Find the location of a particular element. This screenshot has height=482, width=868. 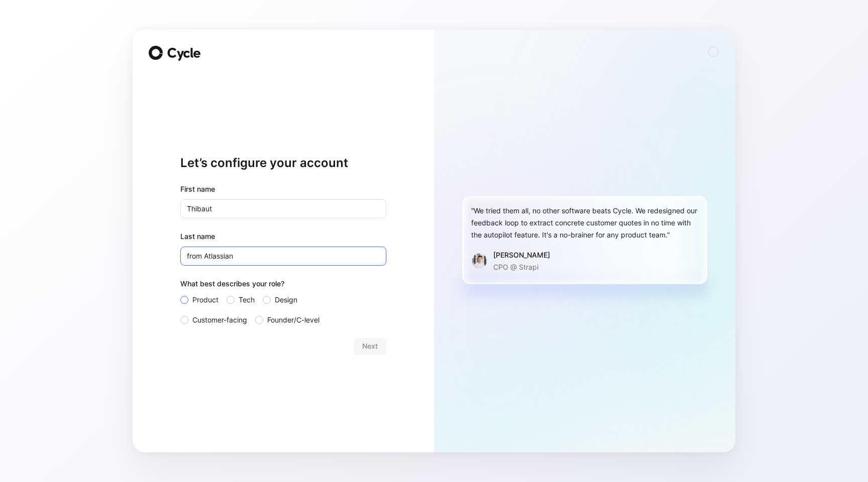

span: Customer-facing is located at coordinates (219, 320).